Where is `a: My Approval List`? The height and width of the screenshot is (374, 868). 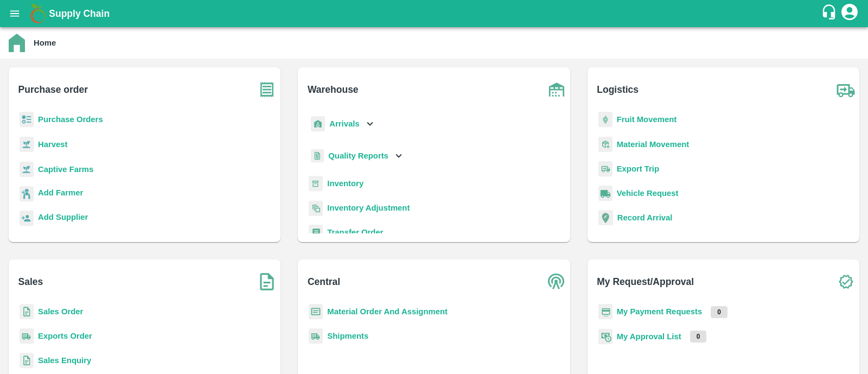 a: My Approval List is located at coordinates (649, 337).